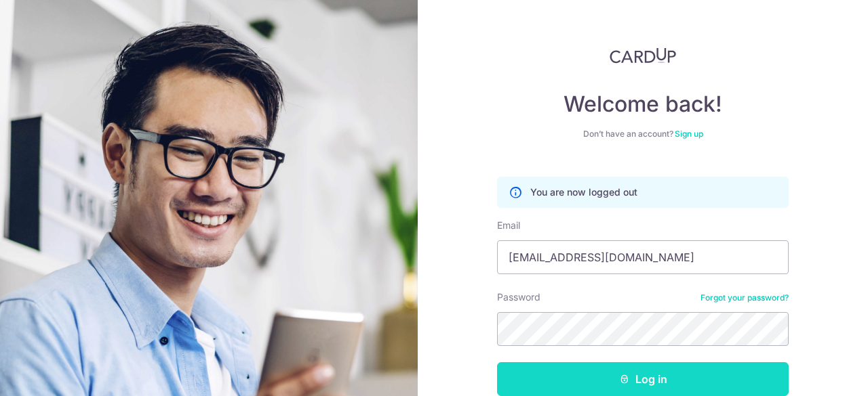 This screenshot has width=868, height=396. Describe the element at coordinates (508, 226) in the screenshot. I see `label: Email` at that location.